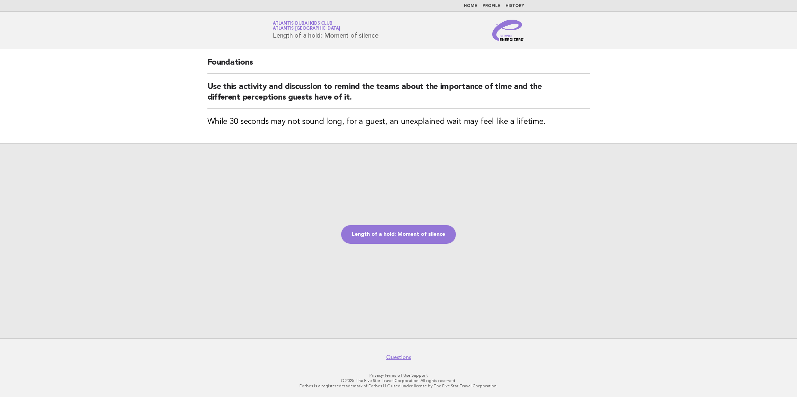 This screenshot has height=397, width=797. I want to click on h2: Foundations, so click(398, 65).